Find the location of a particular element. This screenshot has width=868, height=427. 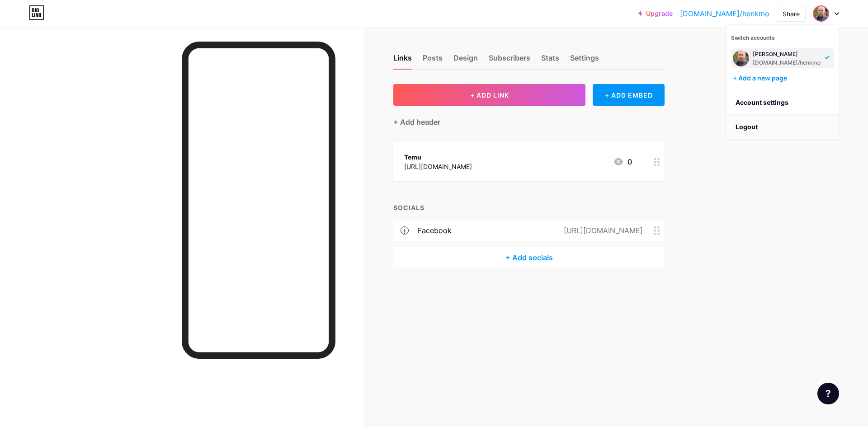

div: Stats is located at coordinates (550, 61).